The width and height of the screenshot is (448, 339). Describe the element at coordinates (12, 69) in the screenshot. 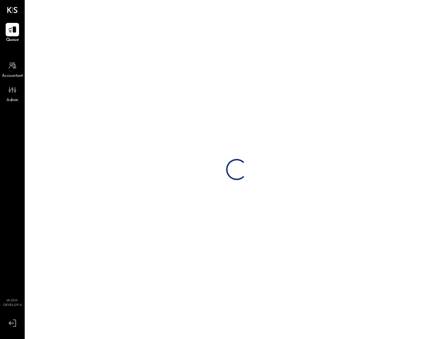

I see `a: Accountant` at that location.